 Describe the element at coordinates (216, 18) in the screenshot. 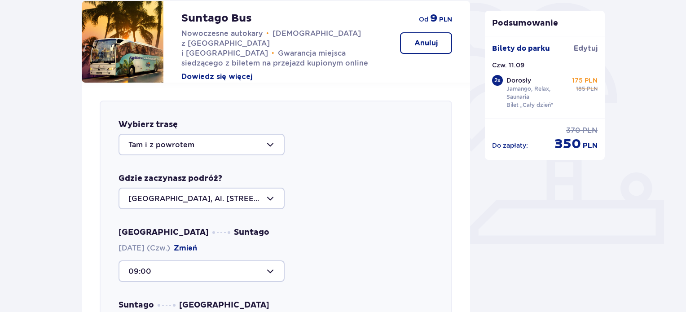

I see `p: Suntago Bus` at that location.